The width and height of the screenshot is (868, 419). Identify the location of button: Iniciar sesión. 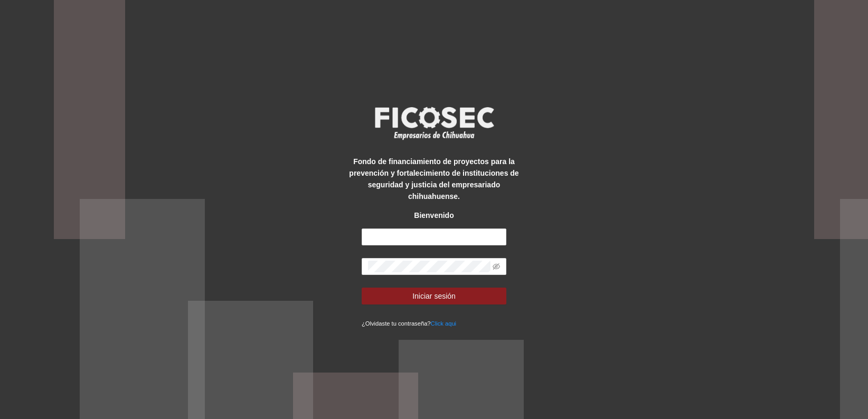
(434, 296).